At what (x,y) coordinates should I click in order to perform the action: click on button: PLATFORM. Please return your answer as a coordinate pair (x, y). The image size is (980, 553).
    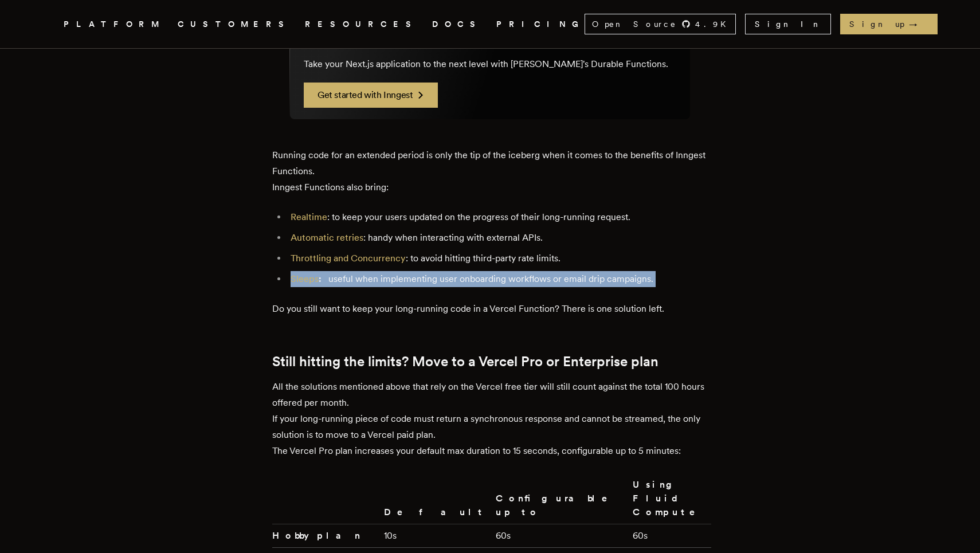
    Looking at the image, I should click on (114, 24).